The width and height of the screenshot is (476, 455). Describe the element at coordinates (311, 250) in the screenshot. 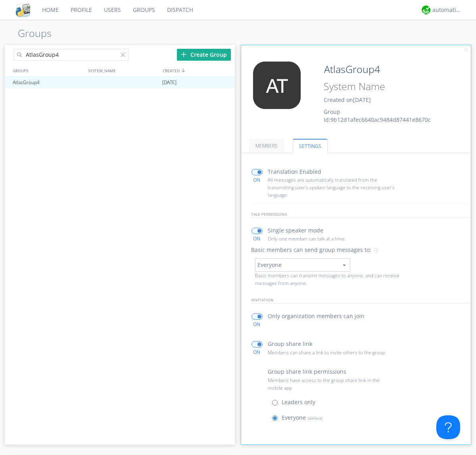

I see `p: Basic members can send group messages to:` at that location.